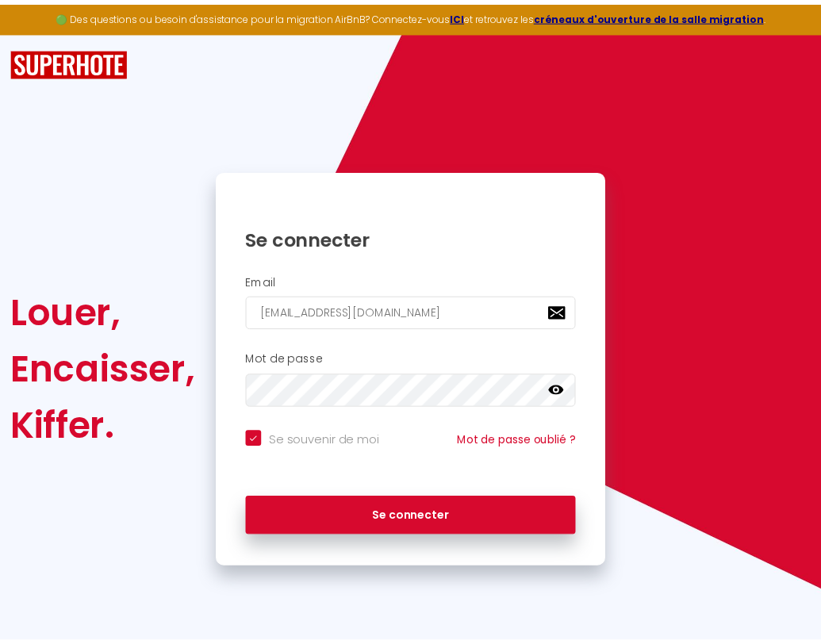  I want to click on button: Ouvrir le widget de chat LiveChat, so click(36, 31).